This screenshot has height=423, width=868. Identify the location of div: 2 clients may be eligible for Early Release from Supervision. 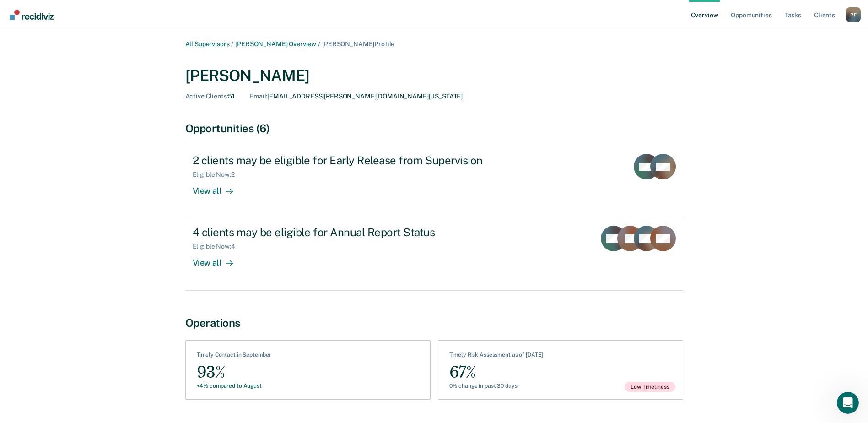
(353, 161).